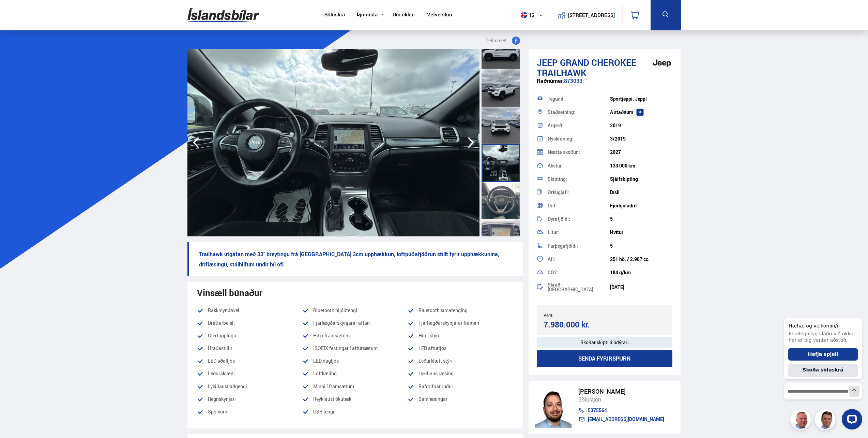 This screenshot has width=868, height=438. I want to click on img: brand logo, so click(661, 63).